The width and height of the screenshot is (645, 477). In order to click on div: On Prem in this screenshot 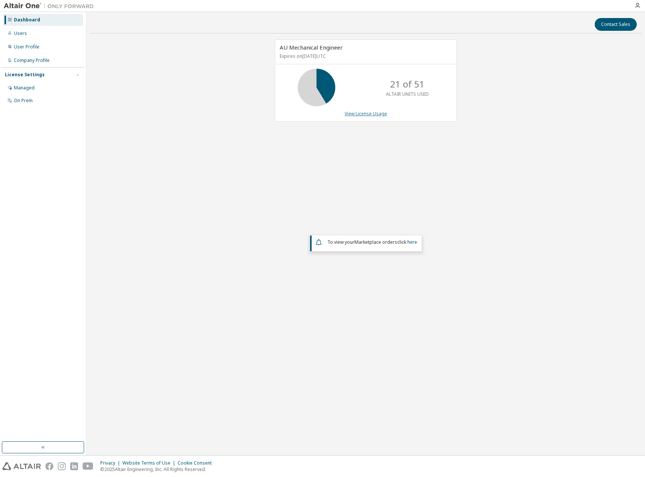, I will do `click(23, 101)`.